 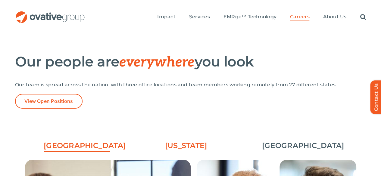 I want to click on ul: Post Filters, so click(x=190, y=146).